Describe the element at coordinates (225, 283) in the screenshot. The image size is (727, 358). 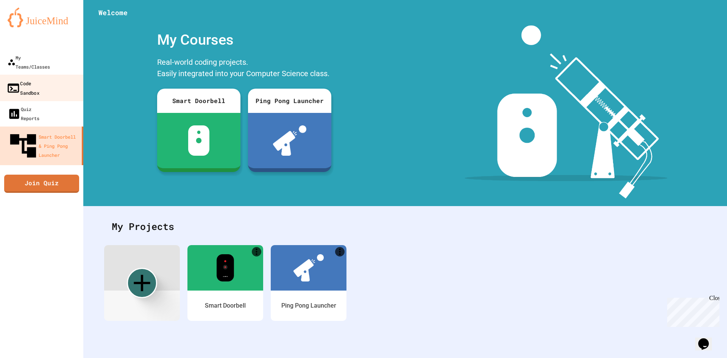
I see `a: MoreSmart Doorbell` at that location.